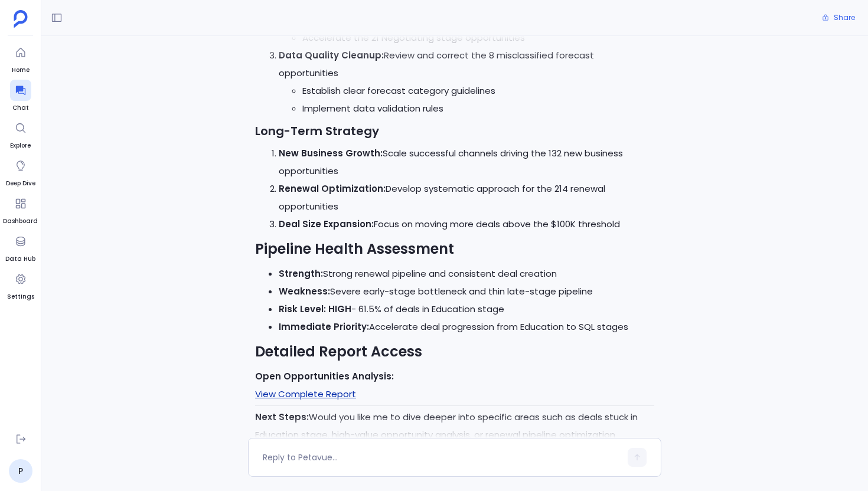 This screenshot has width=868, height=491. Describe the element at coordinates (339, 308) in the screenshot. I see `strong: HIGH` at that location.